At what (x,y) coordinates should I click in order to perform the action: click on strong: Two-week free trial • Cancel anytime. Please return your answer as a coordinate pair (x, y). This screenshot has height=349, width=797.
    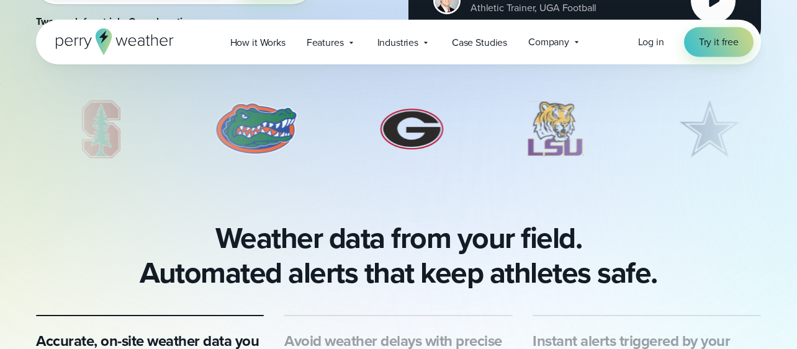
    Looking at the image, I should click on (116, 21).